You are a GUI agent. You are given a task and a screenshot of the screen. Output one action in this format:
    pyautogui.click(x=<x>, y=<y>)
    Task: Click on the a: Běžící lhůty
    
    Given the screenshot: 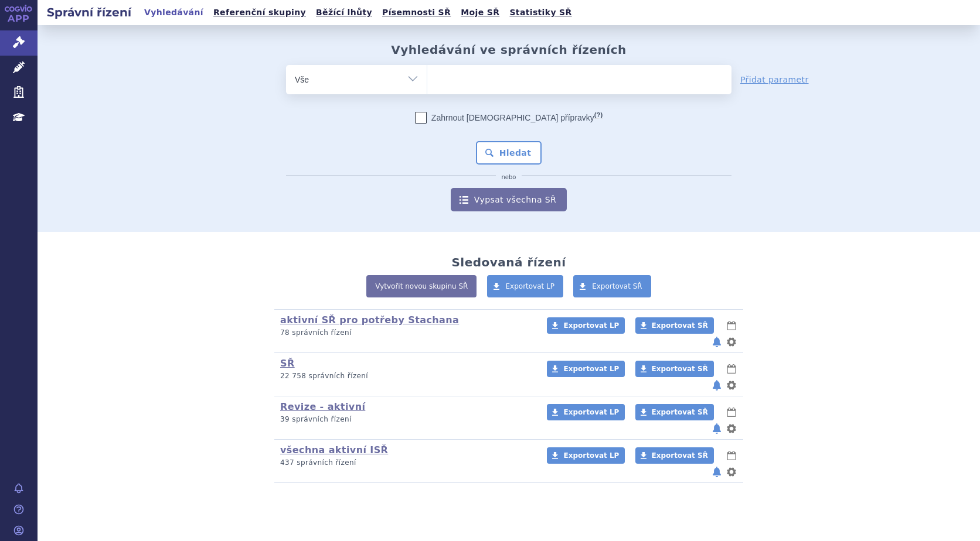 What is the action you would take?
    pyautogui.click(x=344, y=12)
    